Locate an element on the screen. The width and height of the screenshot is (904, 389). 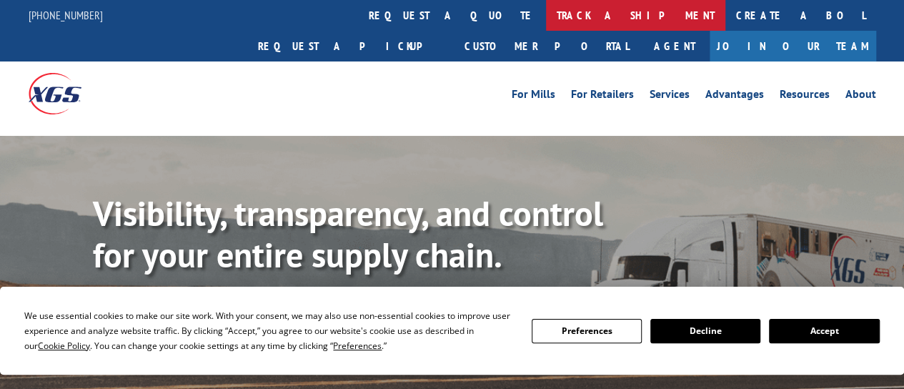
a: For Retailers is located at coordinates (602, 96).